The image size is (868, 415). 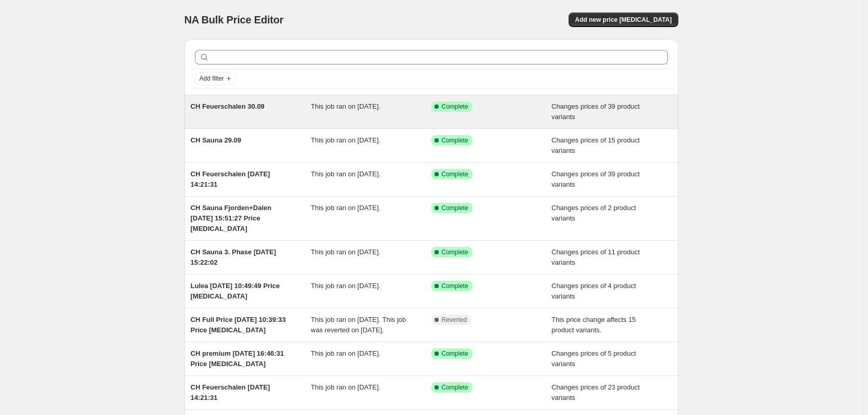 What do you see at coordinates (234, 20) in the screenshot?
I see `span: NA Bulk Price Editor` at bounding box center [234, 20].